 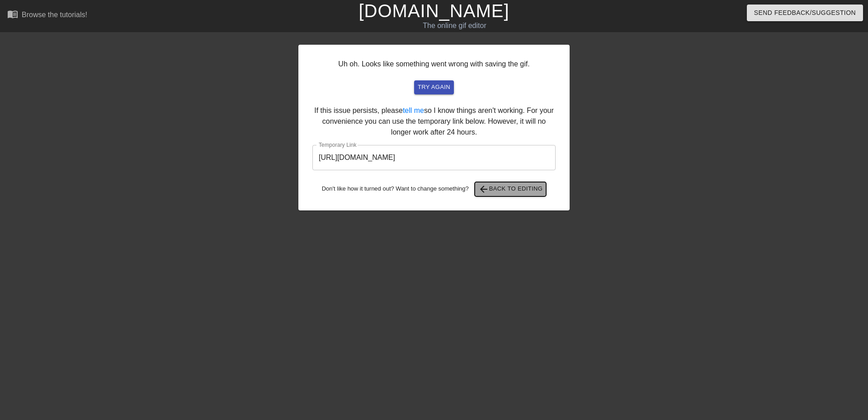 What do you see at coordinates (47, 16) in the screenshot?
I see `a: Browse the tutorials!` at bounding box center [47, 16].